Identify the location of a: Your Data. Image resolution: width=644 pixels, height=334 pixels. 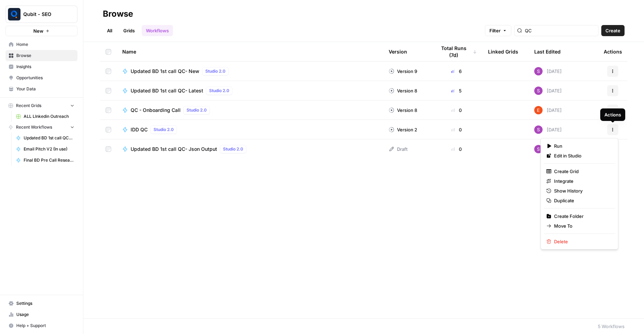
(42, 89).